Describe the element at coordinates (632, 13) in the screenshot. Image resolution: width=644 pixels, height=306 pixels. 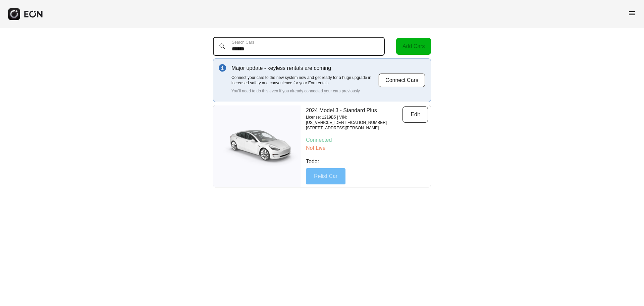
I see `span: menu` at that location.